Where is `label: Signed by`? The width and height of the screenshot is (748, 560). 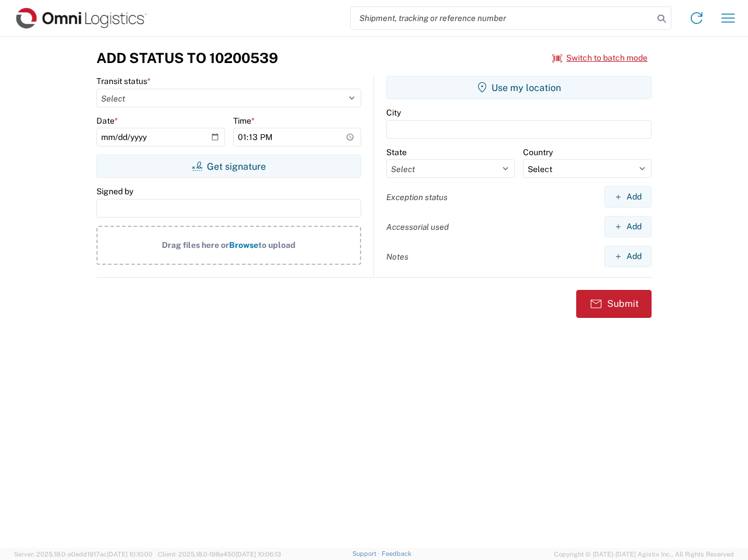 label: Signed by is located at coordinates (114, 191).